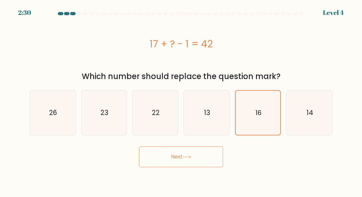 This screenshot has width=362, height=197. What do you see at coordinates (309, 112) in the screenshot?
I see `text: 14` at bounding box center [309, 112].